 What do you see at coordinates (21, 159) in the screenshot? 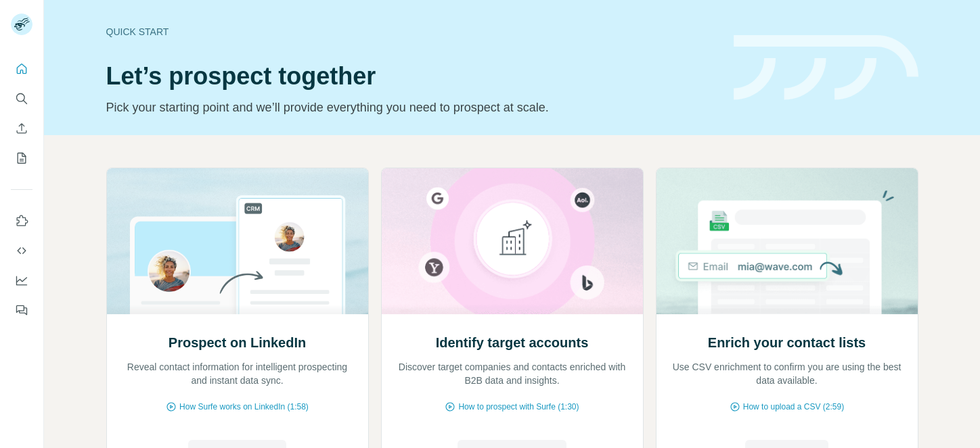
I see `button: My lists` at bounding box center [21, 159].